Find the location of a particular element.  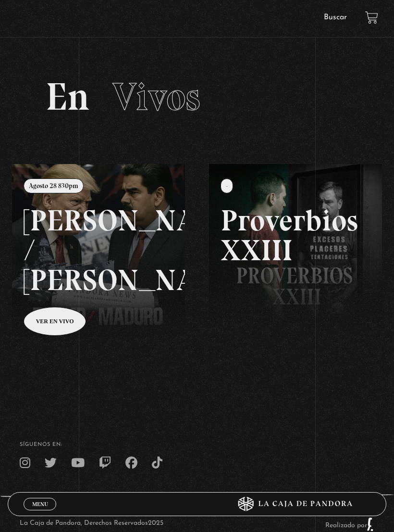

a: Realizado por is located at coordinates (350, 525).